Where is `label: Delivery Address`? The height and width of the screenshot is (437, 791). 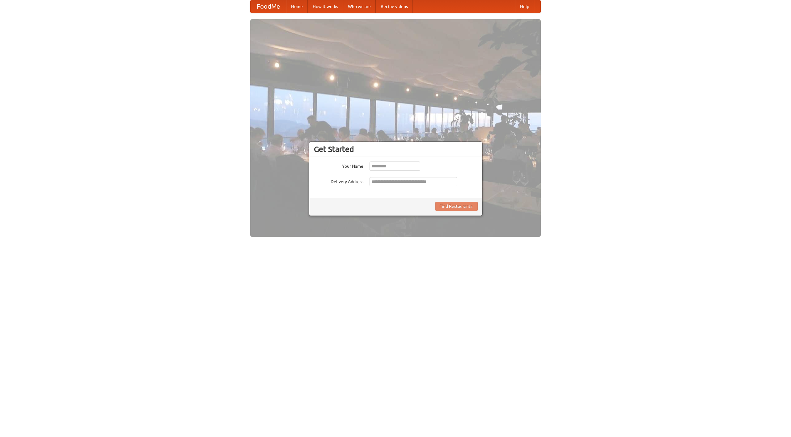 label: Delivery Address is located at coordinates (339, 181).